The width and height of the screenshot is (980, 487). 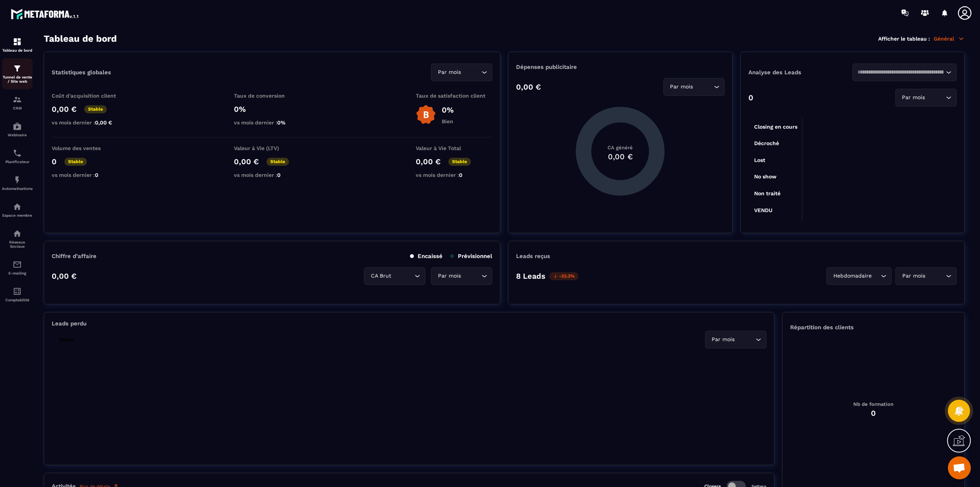 I want to click on p: Espace membre, so click(x=17, y=215).